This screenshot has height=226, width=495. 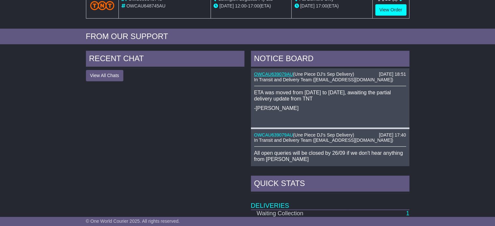 What do you see at coordinates (251, 6) in the screenshot?
I see `div: - (ETA)` at bounding box center [251, 6].